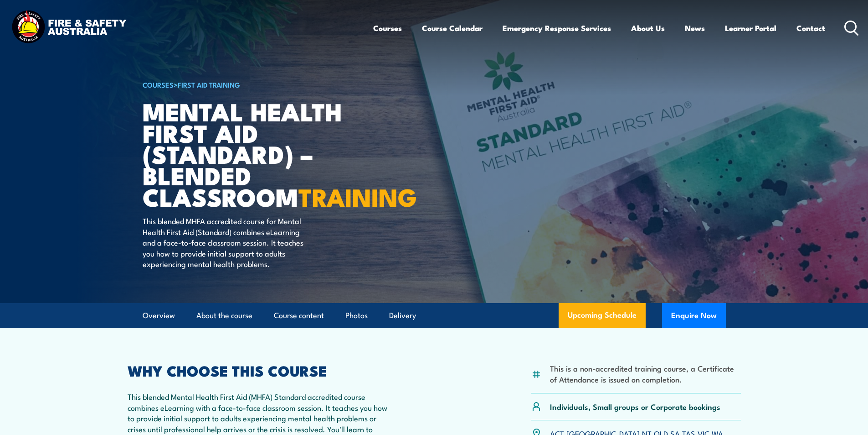 The height and width of the screenshot is (435, 868). I want to click on button: Enquire Now, so click(694, 315).